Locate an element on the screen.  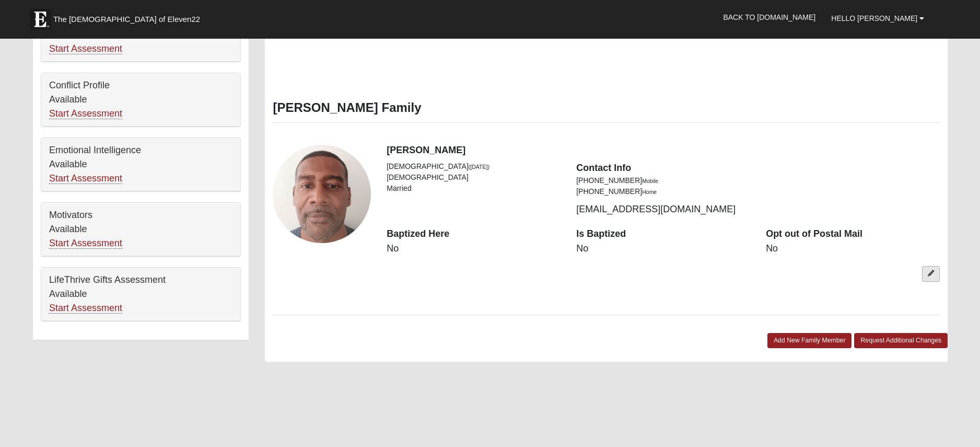
div: Emotional Intelligence Available is located at coordinates (141, 165).